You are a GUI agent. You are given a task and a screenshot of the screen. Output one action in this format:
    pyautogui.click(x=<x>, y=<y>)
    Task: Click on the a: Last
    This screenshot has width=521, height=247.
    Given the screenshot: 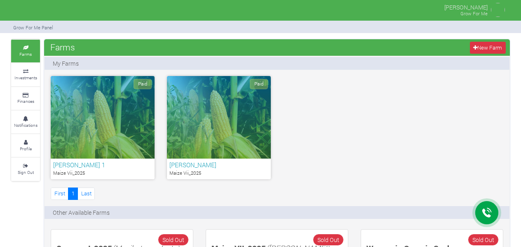 What is the action you would take?
    pyautogui.click(x=86, y=193)
    